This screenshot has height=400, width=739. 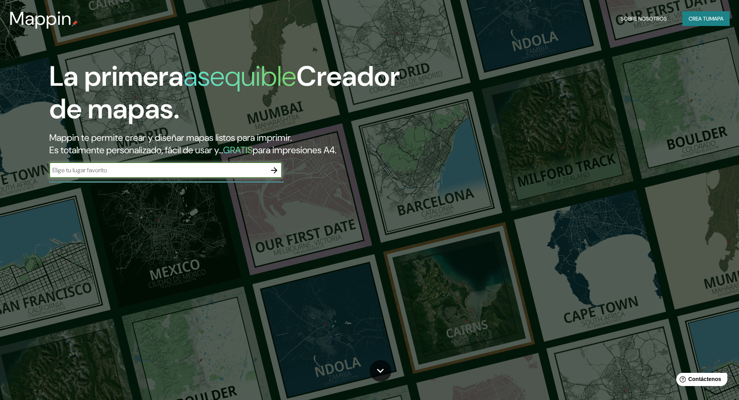 What do you see at coordinates (158, 170) in the screenshot?
I see `input: Elige tu lugar favorito` at bounding box center [158, 170].